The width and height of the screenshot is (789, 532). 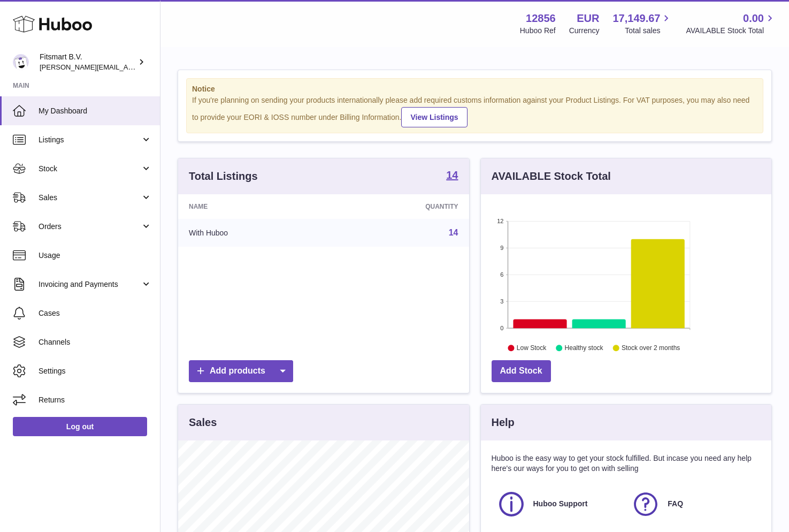 I want to click on text: Low Stock, so click(x=531, y=347).